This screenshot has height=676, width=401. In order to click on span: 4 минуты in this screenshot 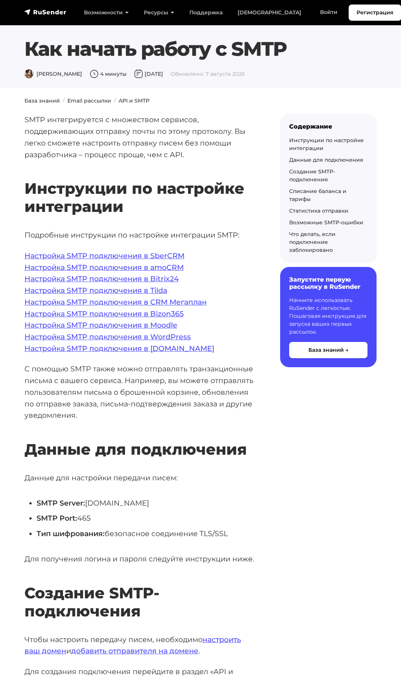, I will do `click(108, 74)`.